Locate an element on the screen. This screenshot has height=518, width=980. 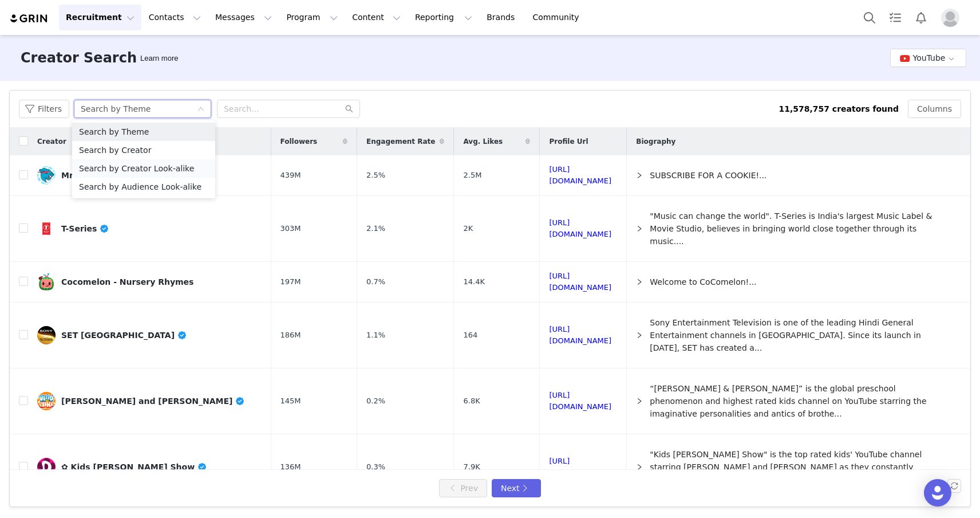
a: grin logo is located at coordinates (29, 19).